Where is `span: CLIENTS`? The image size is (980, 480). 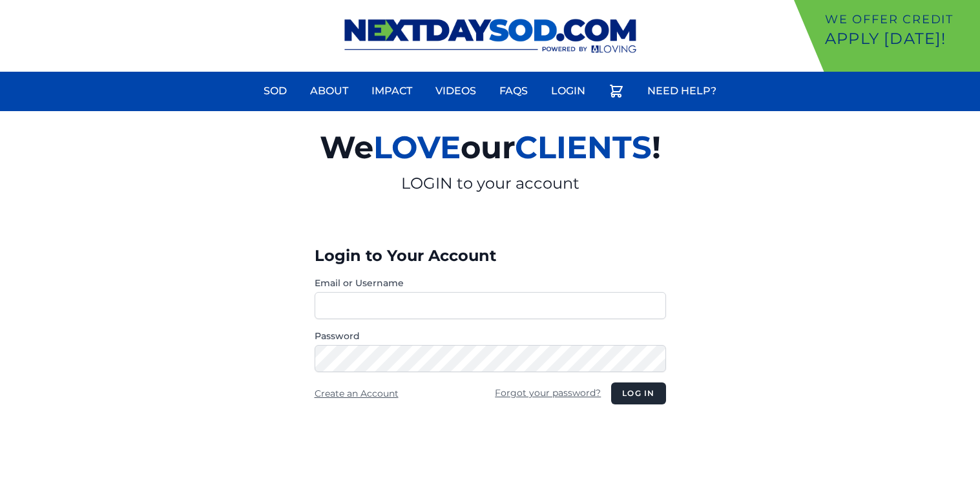
span: CLIENTS is located at coordinates (584, 148).